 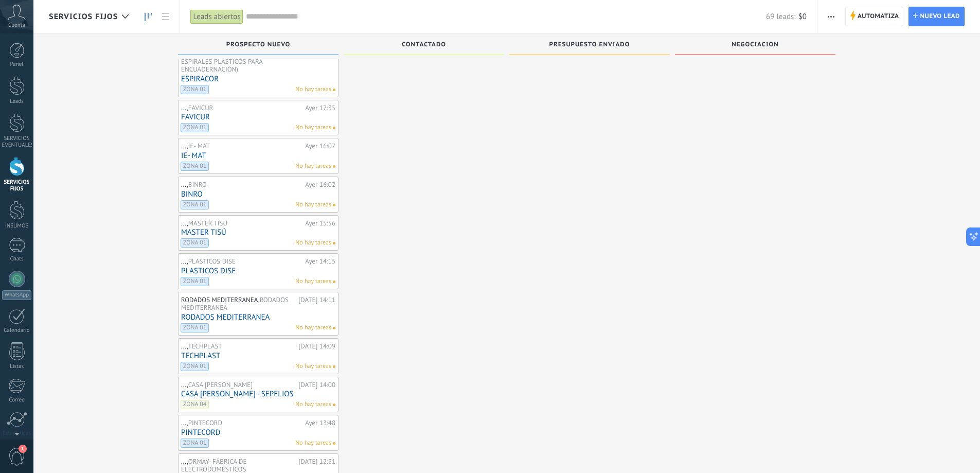 I want to click on span: $0, so click(x=803, y=17).